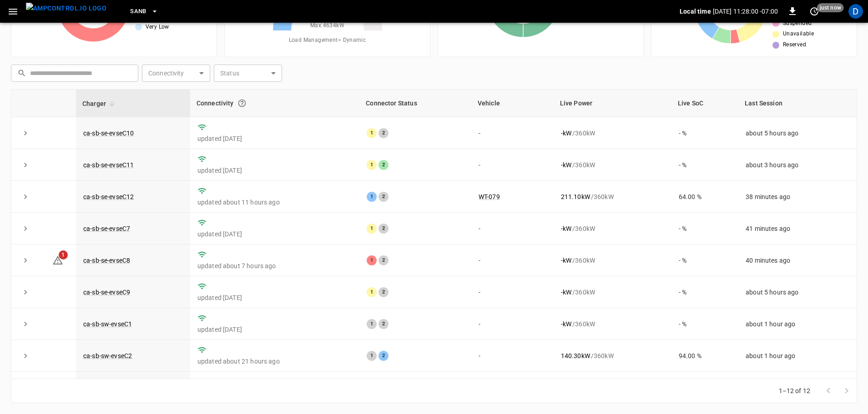 The image size is (868, 414). I want to click on p: 1–12 of 12, so click(795, 391).